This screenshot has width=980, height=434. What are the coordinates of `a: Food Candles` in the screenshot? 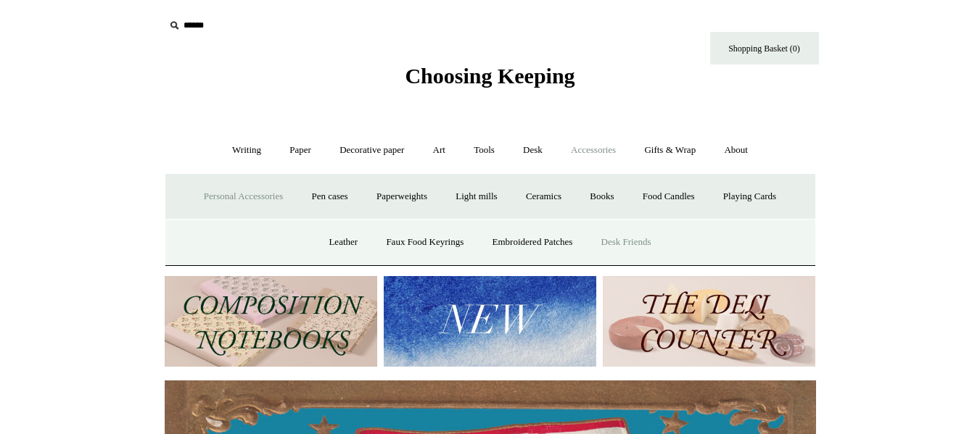 It's located at (669, 197).